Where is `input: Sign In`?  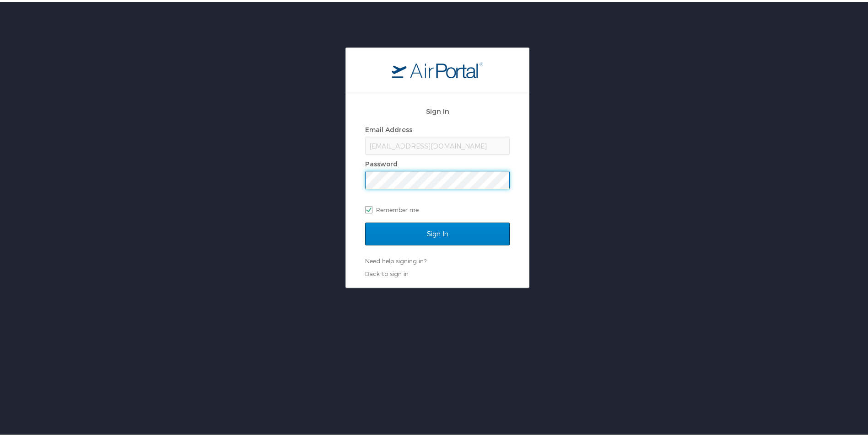
input: Sign In is located at coordinates (438, 232).